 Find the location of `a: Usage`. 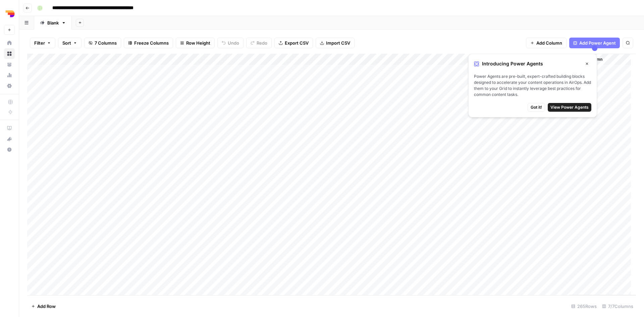

a: Usage is located at coordinates (9, 75).